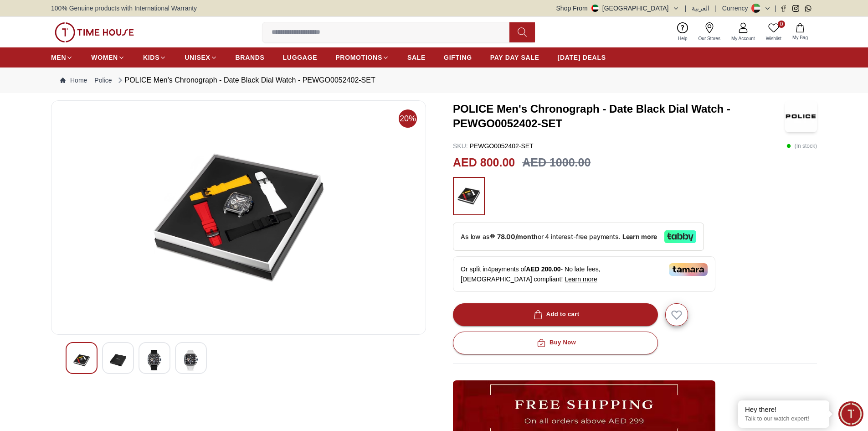 The height and width of the screenshot is (431, 868). I want to click on a: BRANDS, so click(250, 58).